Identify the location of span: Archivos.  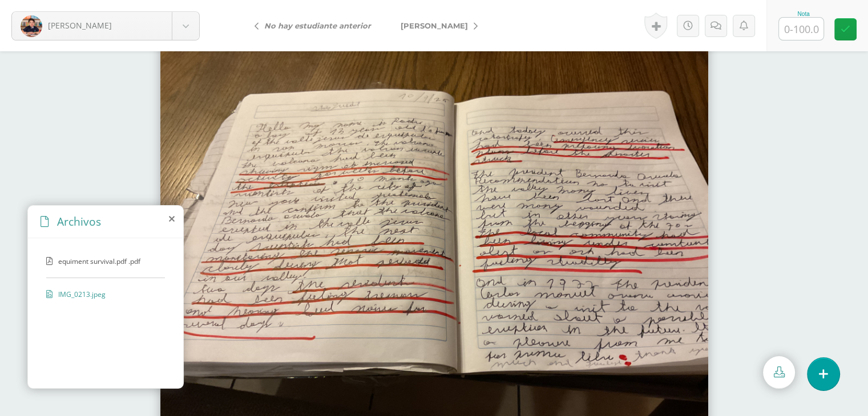
(79, 221).